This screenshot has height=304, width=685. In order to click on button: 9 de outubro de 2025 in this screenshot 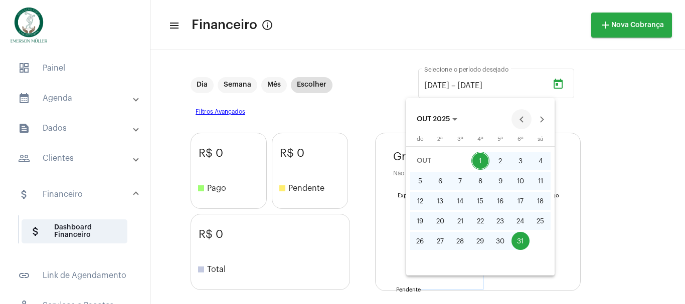, I will do `click(500, 181)`.